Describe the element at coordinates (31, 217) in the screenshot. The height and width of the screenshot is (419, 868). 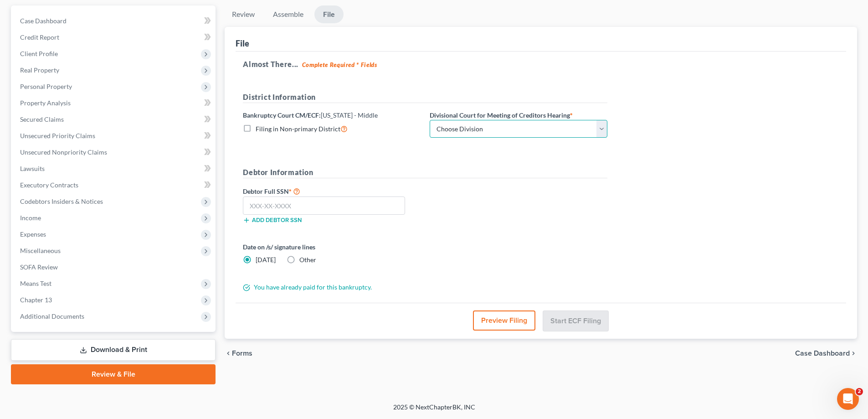
I see `span: Income` at that location.